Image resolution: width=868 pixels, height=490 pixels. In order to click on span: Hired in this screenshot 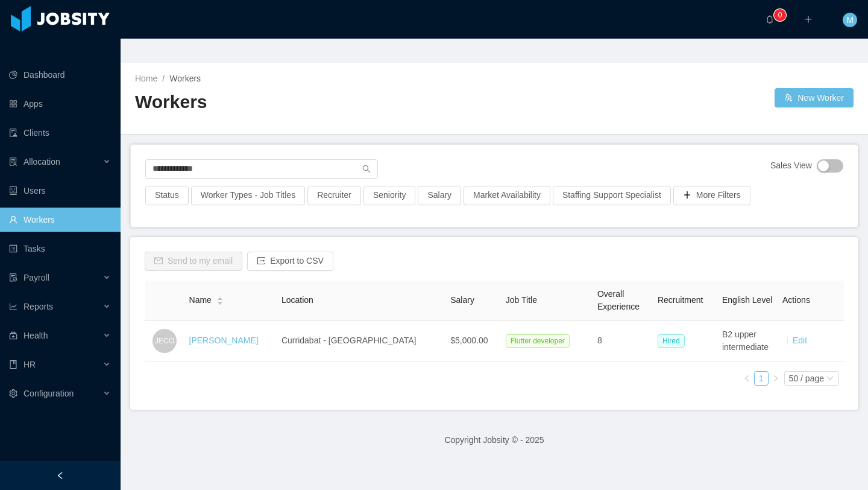, I will do `click(671, 341)`.